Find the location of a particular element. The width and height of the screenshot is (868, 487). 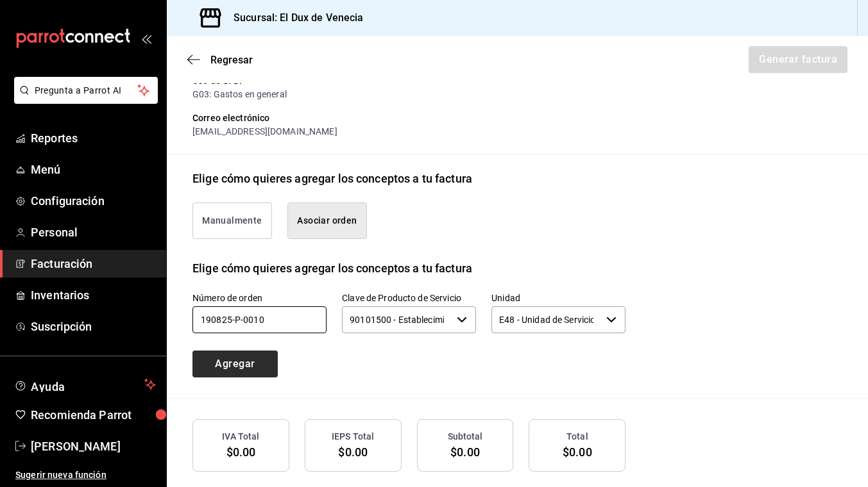

span: Inventarios is located at coordinates (93, 295).